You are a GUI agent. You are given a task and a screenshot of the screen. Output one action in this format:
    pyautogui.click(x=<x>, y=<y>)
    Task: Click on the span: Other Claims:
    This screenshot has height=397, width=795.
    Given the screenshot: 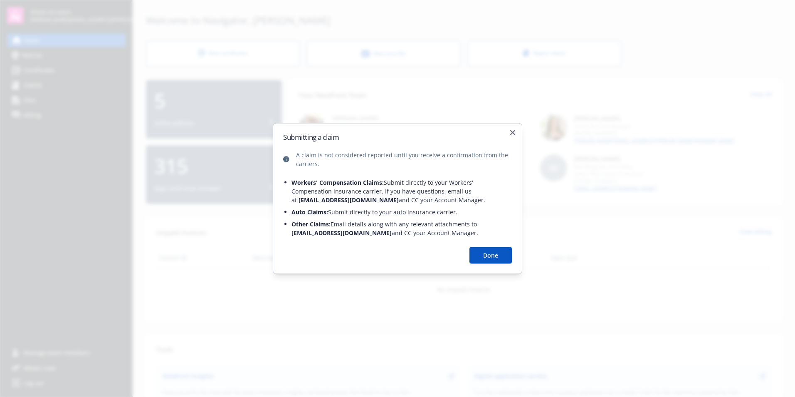 What is the action you would take?
    pyautogui.click(x=311, y=224)
    